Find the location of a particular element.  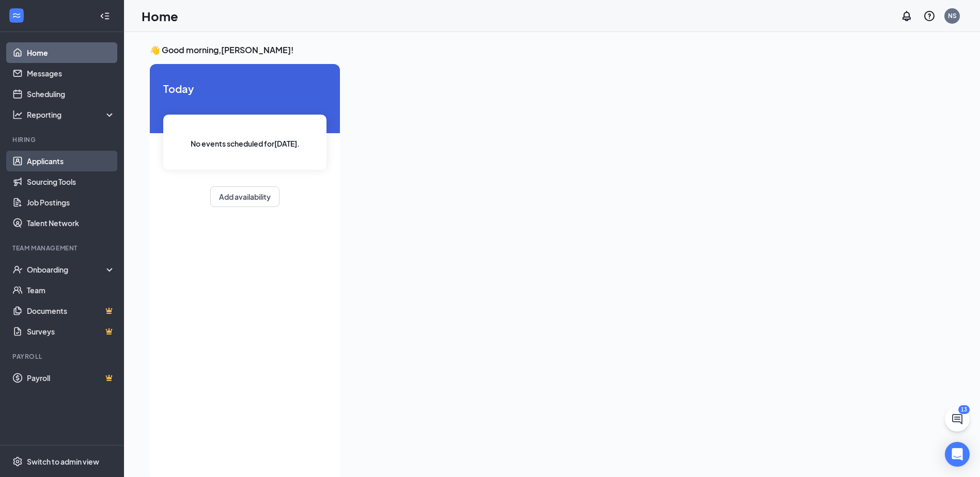

div: Open Intercom Messenger is located at coordinates (957, 454).